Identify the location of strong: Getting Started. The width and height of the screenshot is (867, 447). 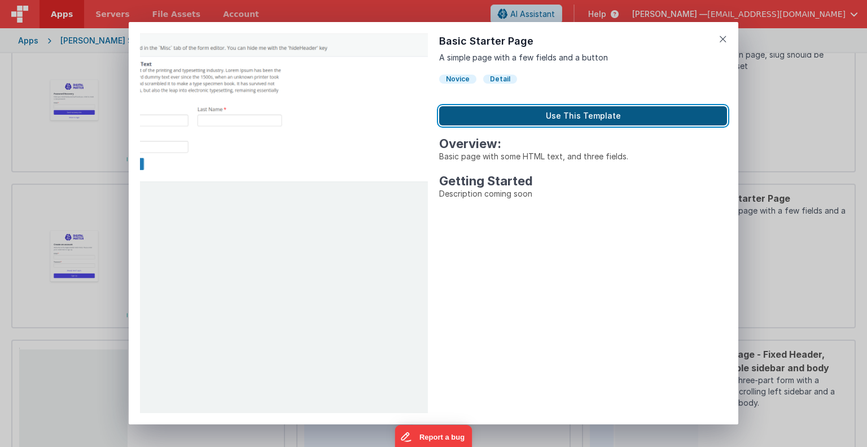
(486, 181).